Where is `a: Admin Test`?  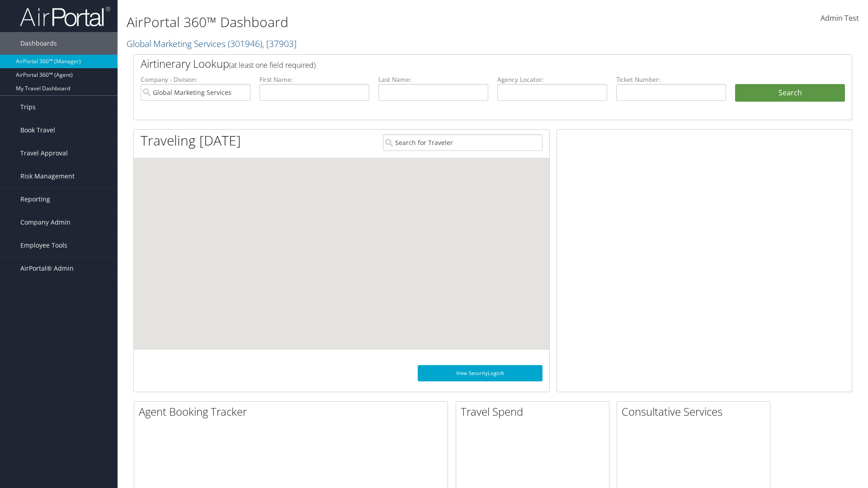
a: Admin Test is located at coordinates (839, 19).